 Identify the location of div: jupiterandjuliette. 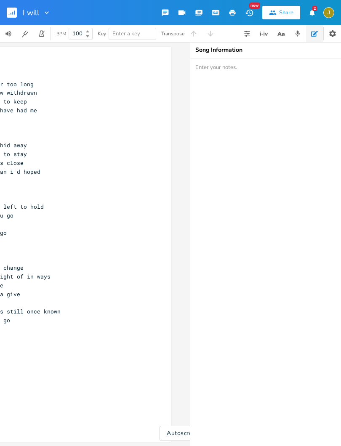
(329, 13).